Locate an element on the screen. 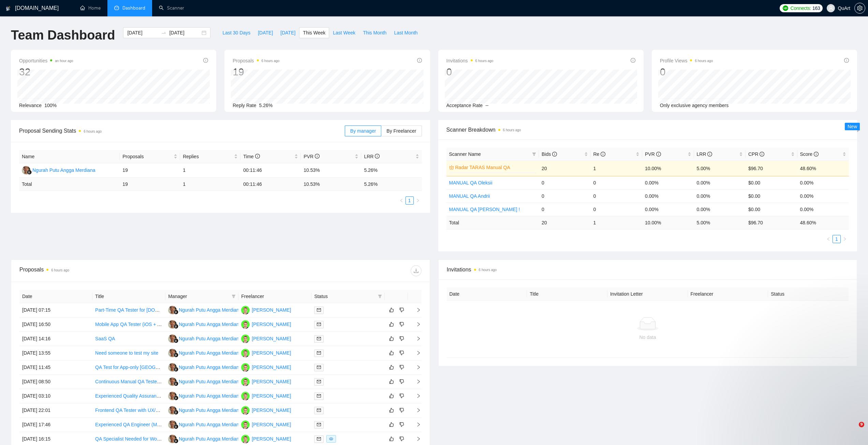  button: right is located at coordinates (418, 201).